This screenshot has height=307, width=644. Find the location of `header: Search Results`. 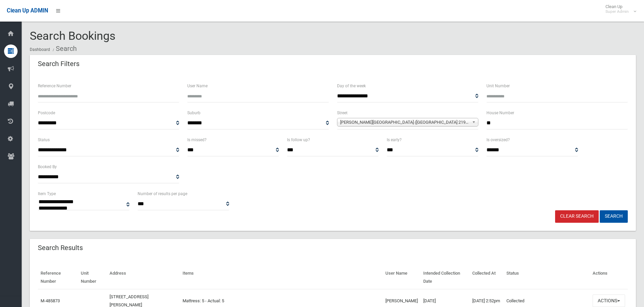

header: Search Results is located at coordinates (60, 248).